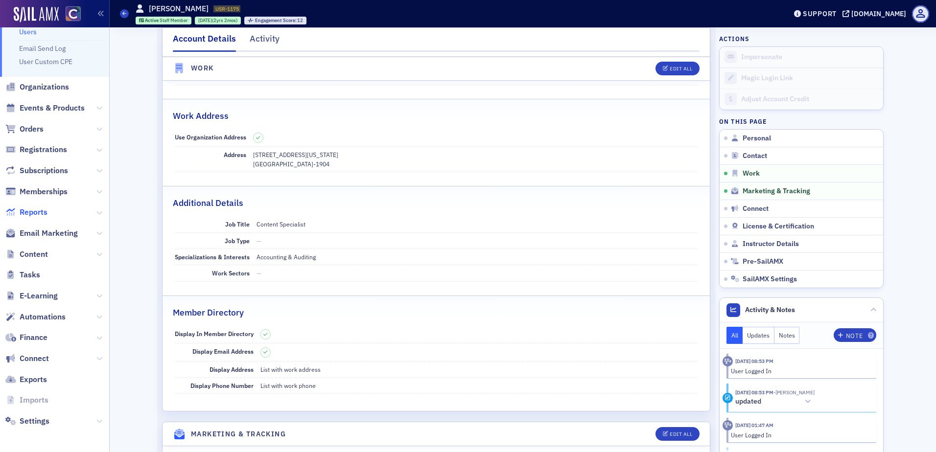  I want to click on h4: Work, so click(202, 68).